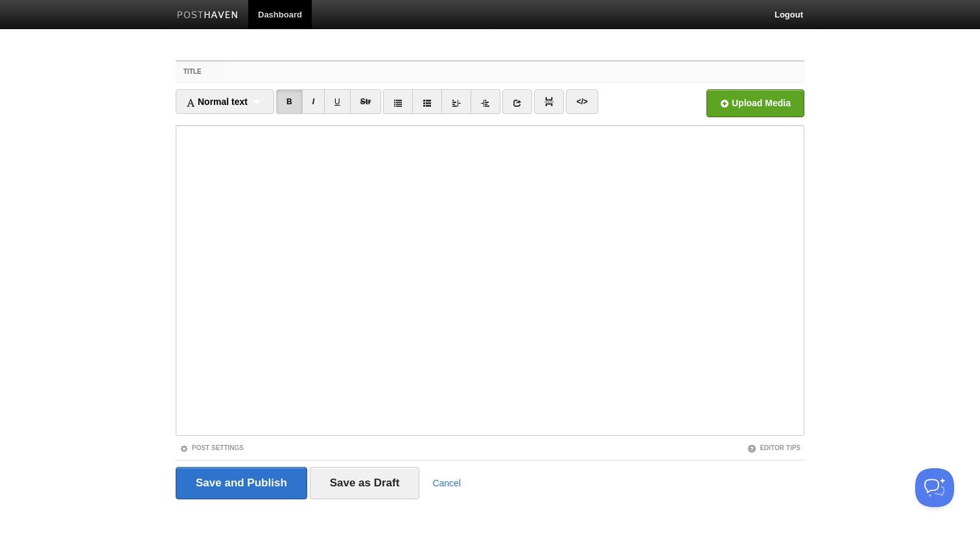 This screenshot has width=980, height=533. What do you see at coordinates (774, 448) in the screenshot?
I see `a: Editor Tips` at bounding box center [774, 448].